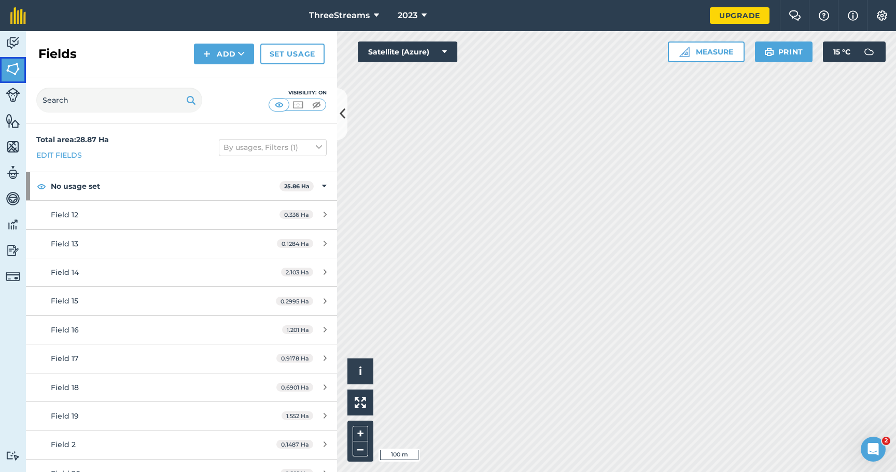 Image resolution: width=896 pixels, height=472 pixels. I want to click on a: Field 180.6901 Ha, so click(181, 387).